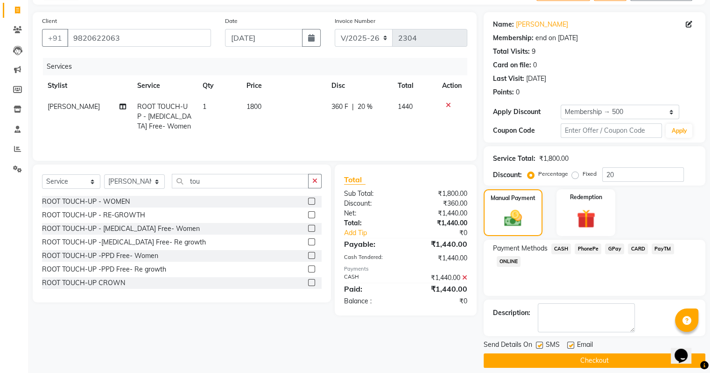  I want to click on div: Balance :, so click(371, 301).